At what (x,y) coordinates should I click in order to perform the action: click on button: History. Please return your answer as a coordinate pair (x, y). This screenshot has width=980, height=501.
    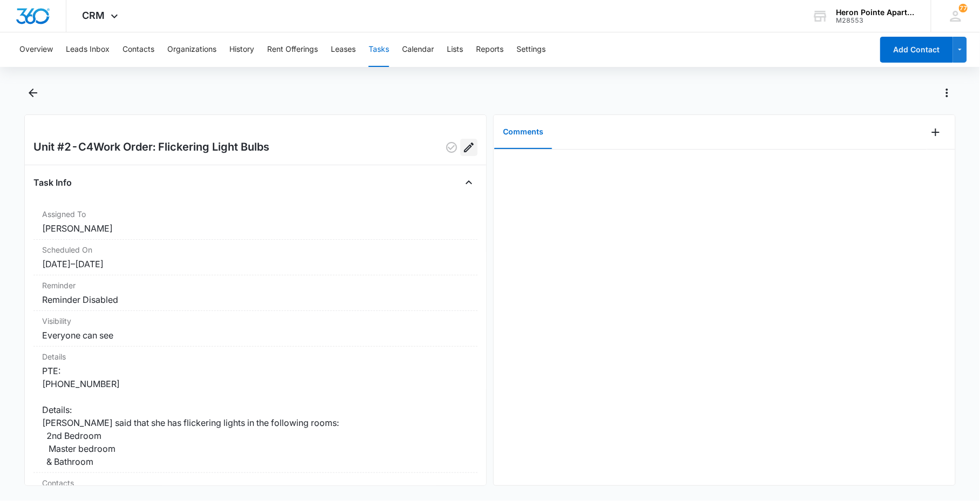
    Looking at the image, I should click on (241, 50).